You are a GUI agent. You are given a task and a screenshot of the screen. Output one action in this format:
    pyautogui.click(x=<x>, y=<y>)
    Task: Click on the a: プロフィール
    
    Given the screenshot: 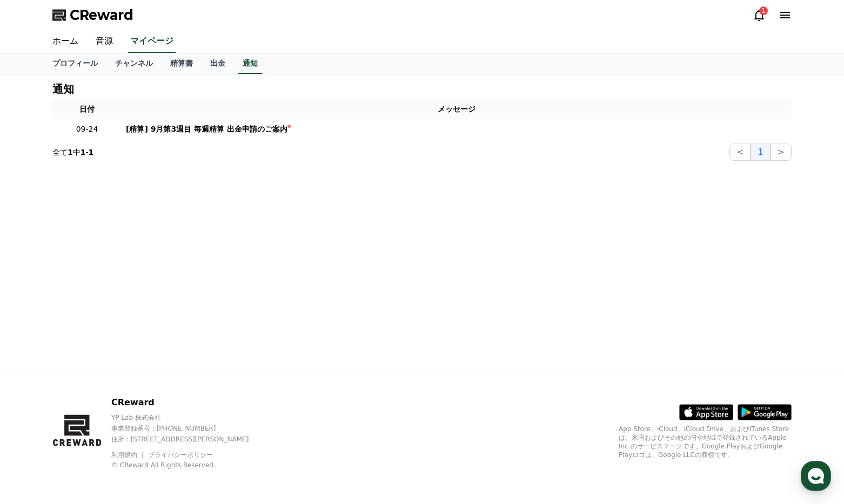 What is the action you would take?
    pyautogui.click(x=75, y=64)
    